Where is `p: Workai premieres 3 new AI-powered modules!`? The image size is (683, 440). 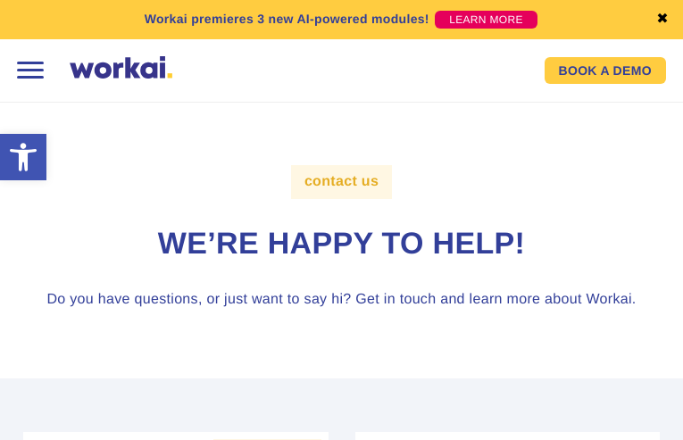
p: Workai premieres 3 new AI-powered modules! is located at coordinates (287, 19).